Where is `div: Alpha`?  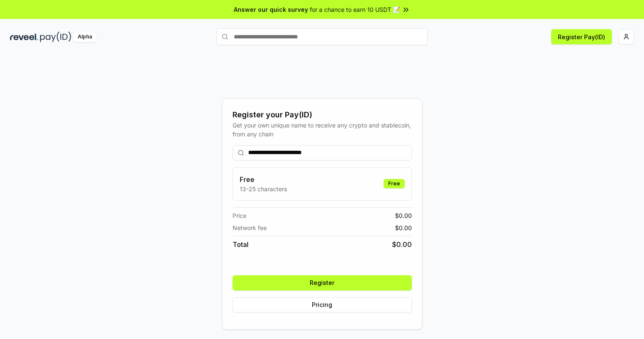
div: Alpha is located at coordinates (85, 37).